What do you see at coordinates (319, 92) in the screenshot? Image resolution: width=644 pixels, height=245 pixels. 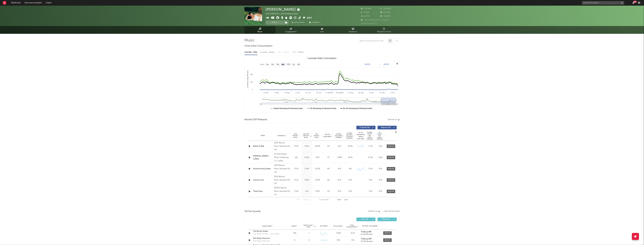 I see `text: 30. Jun` at bounding box center [319, 92].